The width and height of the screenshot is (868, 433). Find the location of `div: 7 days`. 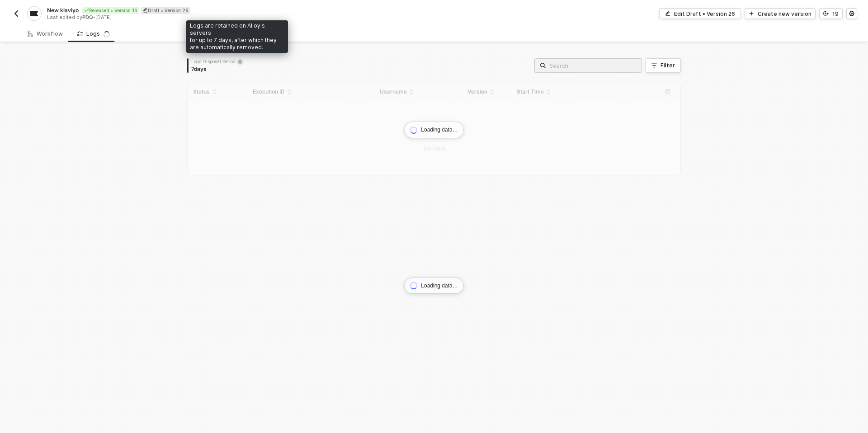

div: 7 days is located at coordinates (217, 69).